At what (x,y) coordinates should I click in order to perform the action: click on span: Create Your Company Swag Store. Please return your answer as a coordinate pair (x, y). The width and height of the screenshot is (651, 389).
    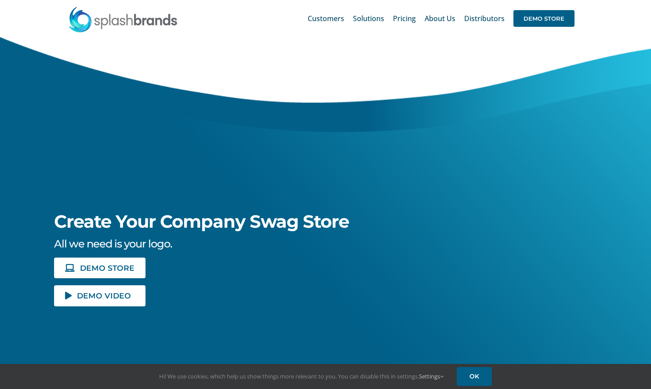
    Looking at the image, I should click on (201, 221).